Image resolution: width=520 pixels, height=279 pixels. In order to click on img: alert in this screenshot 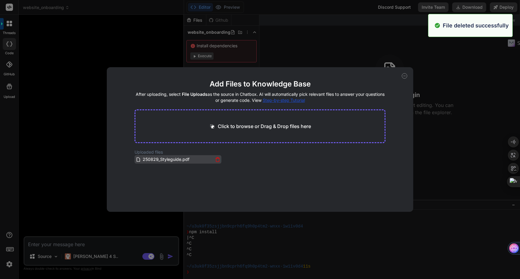, I will do `click(437, 25)`.